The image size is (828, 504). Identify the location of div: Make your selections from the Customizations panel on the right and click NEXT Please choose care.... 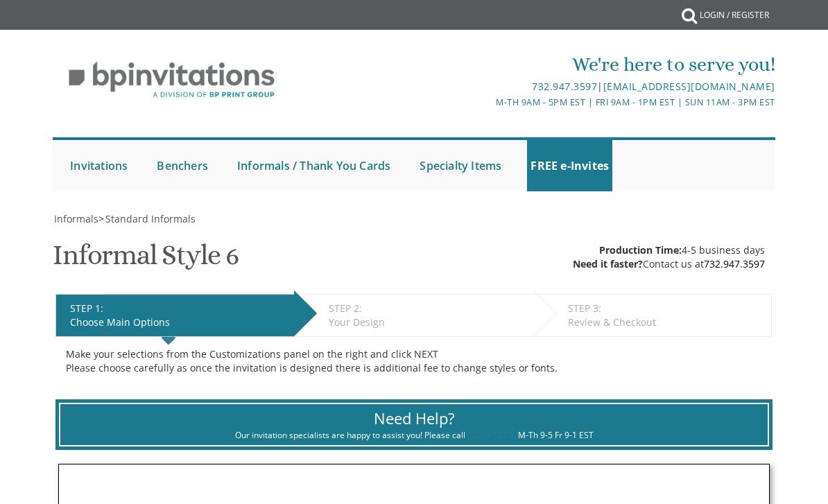
(414, 361).